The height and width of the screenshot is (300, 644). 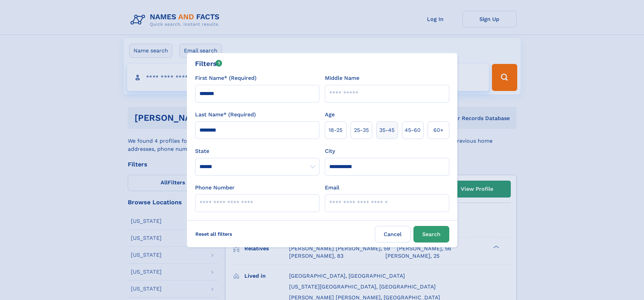 I want to click on label: State, so click(x=257, y=151).